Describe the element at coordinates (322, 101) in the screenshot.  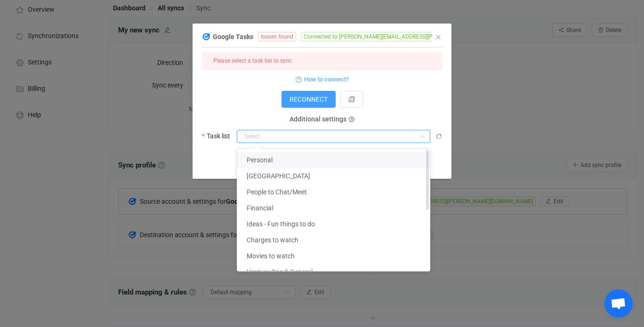
I see `div: dialog` at that location.